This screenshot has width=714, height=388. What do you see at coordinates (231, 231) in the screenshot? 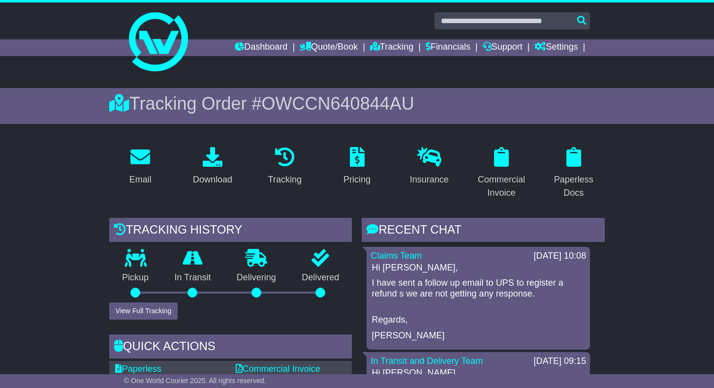
I see `div: Tracking history` at bounding box center [231, 231].